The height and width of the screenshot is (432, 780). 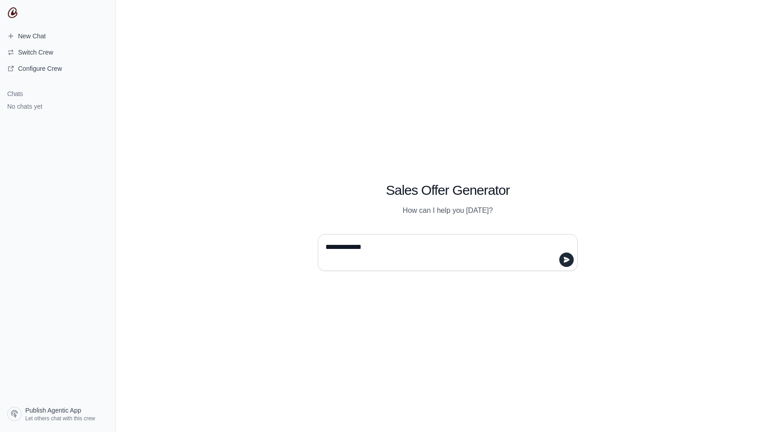 I want to click on a: Configure Crew, so click(x=57, y=69).